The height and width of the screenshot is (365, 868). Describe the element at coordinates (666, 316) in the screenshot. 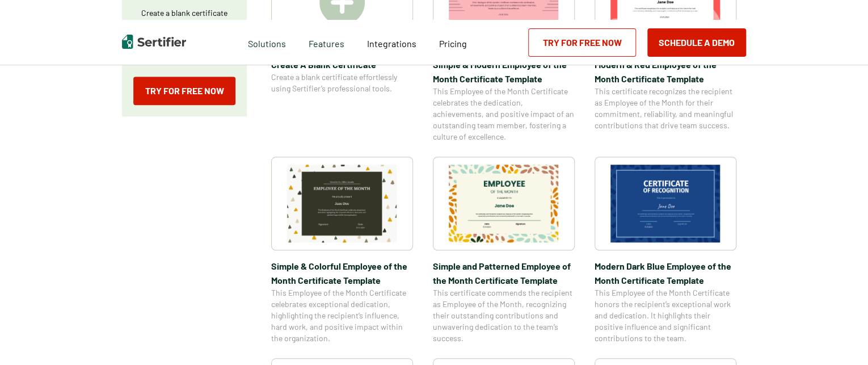

I see `span: This Employee of the Month Certificate honors the recipient’s exceptional work and dedication. It...` at that location.